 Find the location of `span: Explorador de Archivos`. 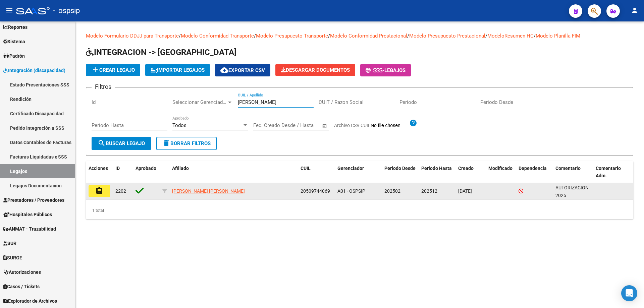

span: Explorador de Archivos is located at coordinates (30, 301).